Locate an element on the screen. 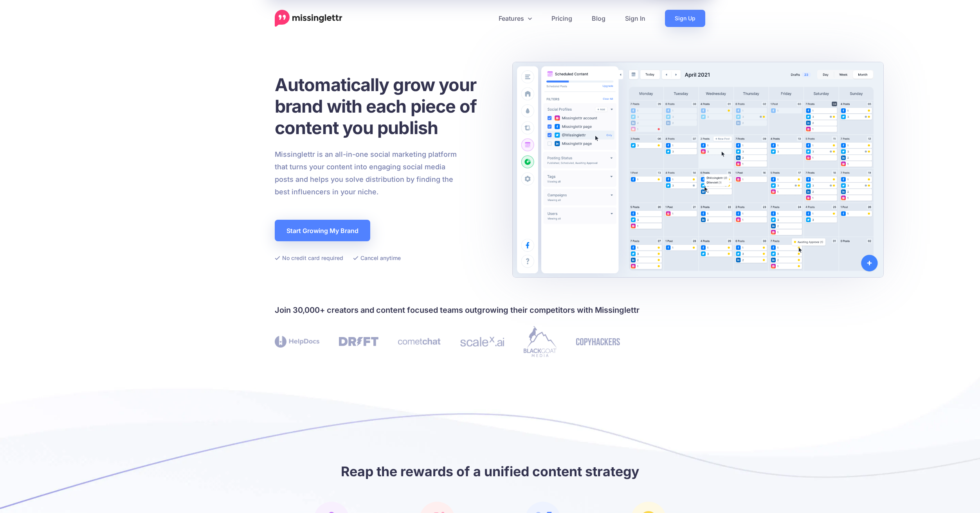 Image resolution: width=980 pixels, height=513 pixels. p: Missinglettr is an all-in-one social marketing platform that turns your content into engaging soc... is located at coordinates (366, 173).